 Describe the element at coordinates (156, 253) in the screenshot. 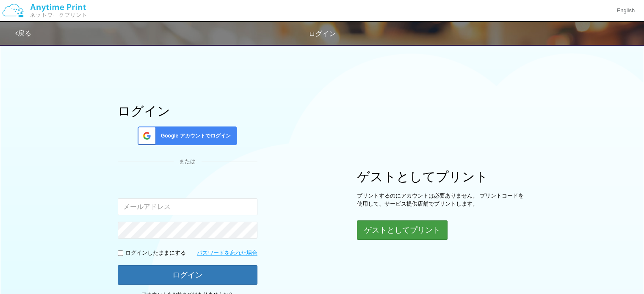

I see `p: ログインしたままにする` at that location.